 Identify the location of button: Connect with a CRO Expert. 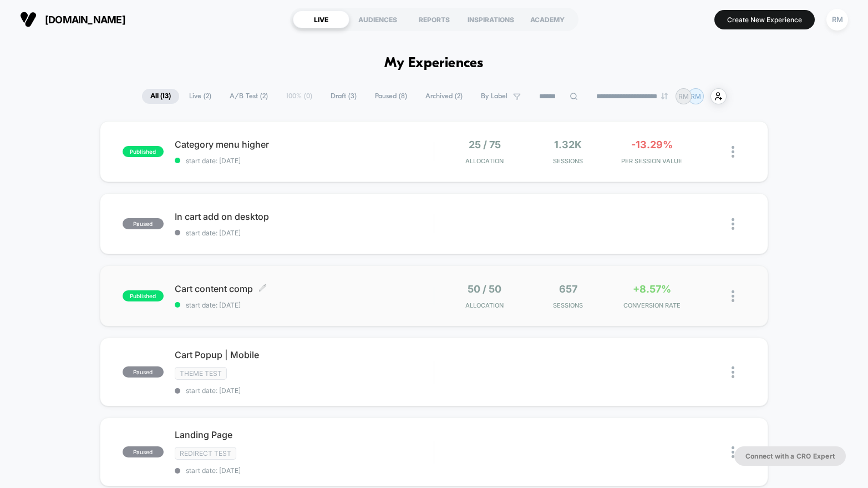
(790, 456).